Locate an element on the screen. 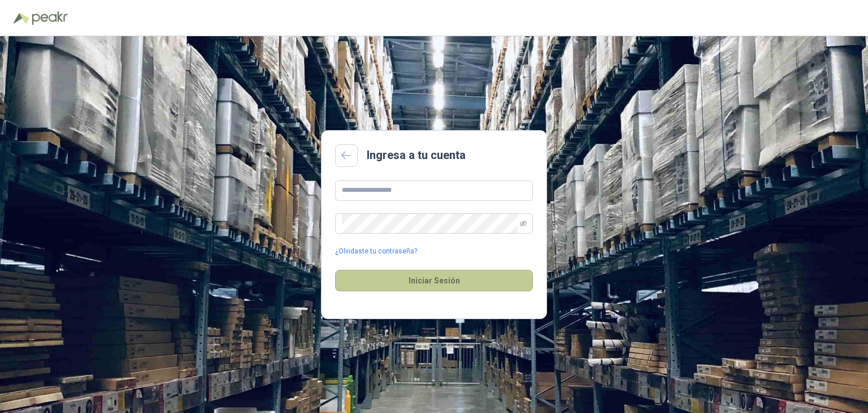  span: eye-invisible is located at coordinates (523, 224).